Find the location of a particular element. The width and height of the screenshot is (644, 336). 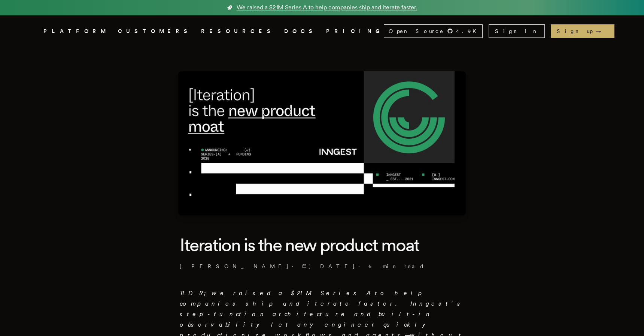

button: RESOURCES is located at coordinates (238, 31).